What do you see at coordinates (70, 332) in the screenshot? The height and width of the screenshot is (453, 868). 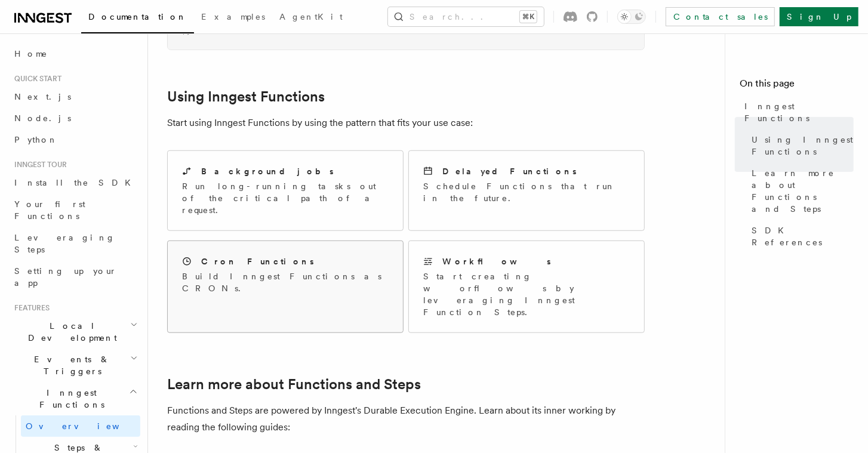 I see `span: Local Development` at bounding box center [70, 332].